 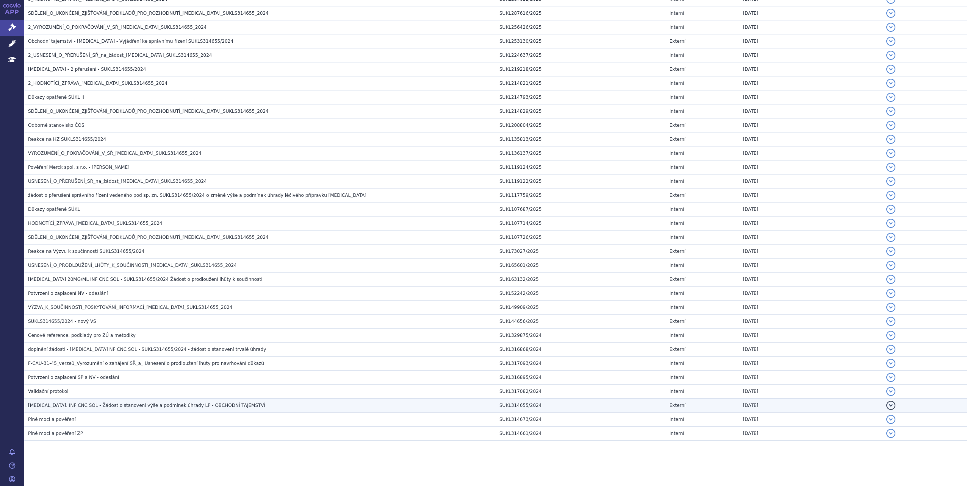 What do you see at coordinates (580, 55) in the screenshot?
I see `td: SUKL224637/2025` at bounding box center [580, 55].